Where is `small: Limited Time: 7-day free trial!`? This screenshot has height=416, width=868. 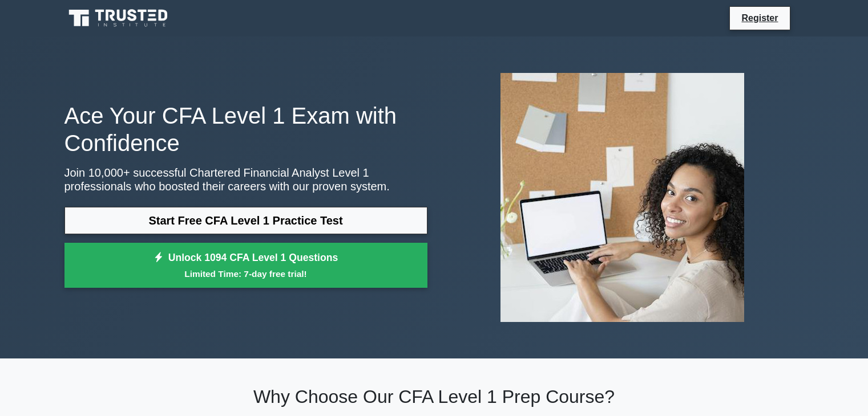 small: Limited Time: 7-day free trial! is located at coordinates (246, 274).